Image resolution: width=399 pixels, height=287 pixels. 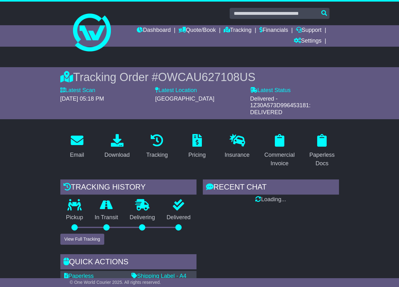 What do you see at coordinates (117, 147) in the screenshot?
I see `a: Download` at bounding box center [117, 147].